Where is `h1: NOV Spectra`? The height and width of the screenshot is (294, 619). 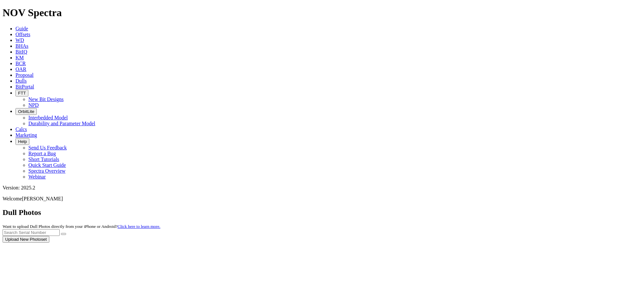
h1: NOV Spectra is located at coordinates (310, 13).